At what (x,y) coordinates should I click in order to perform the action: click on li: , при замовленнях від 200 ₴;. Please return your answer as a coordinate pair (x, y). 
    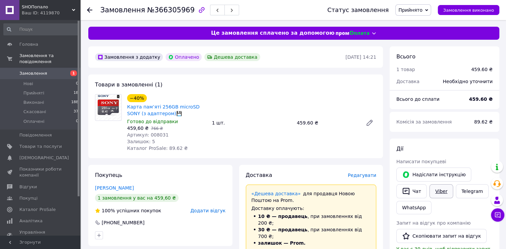
    Looking at the image, I should click on (311, 220).